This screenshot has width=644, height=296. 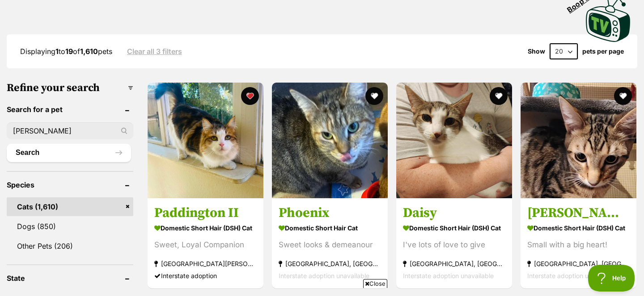 What do you see at coordinates (537, 51) in the screenshot?
I see `span: Show` at bounding box center [537, 51].